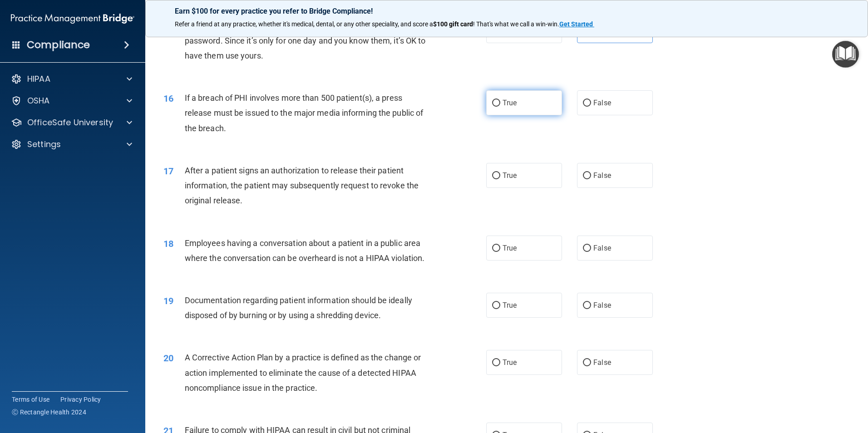 The width and height of the screenshot is (868, 433). What do you see at coordinates (71, 101) in the screenshot?
I see `a: OSHA` at bounding box center [71, 101].